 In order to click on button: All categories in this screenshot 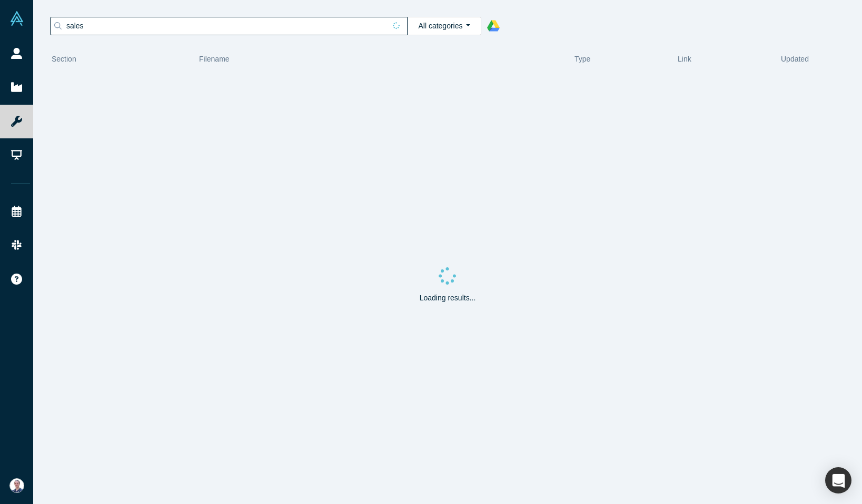, I will do `click(444, 26)`.